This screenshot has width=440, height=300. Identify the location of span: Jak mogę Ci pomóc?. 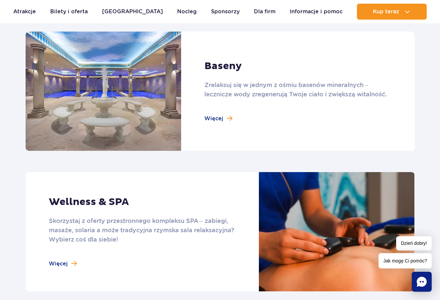
(405, 261).